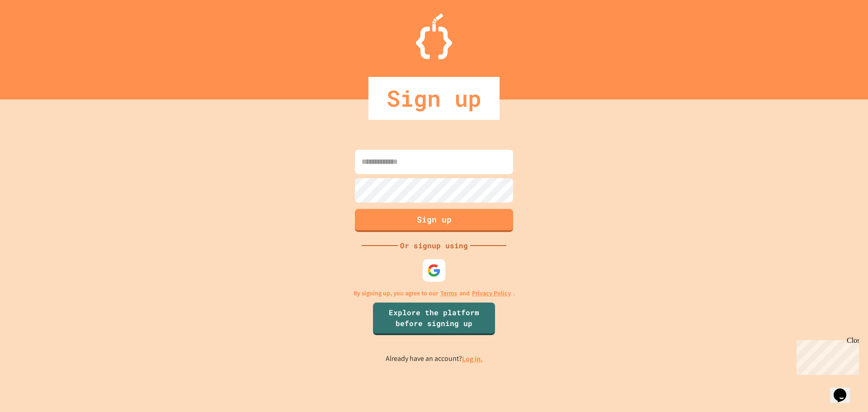  What do you see at coordinates (449, 293) in the screenshot?
I see `a: Terms` at bounding box center [449, 293].